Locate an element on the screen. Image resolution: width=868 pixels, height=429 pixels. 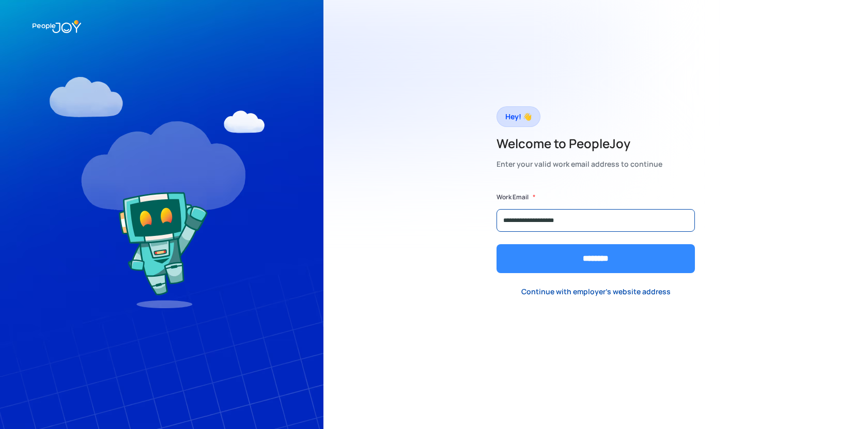
div: Continue with employer's website address is located at coordinates (595, 292).